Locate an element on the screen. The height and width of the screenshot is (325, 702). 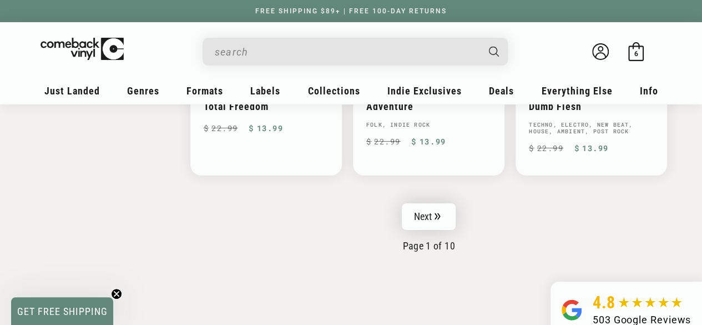
input: When autocomplete results are available use up and down arrows to review and enter to select is located at coordinates (346, 52).